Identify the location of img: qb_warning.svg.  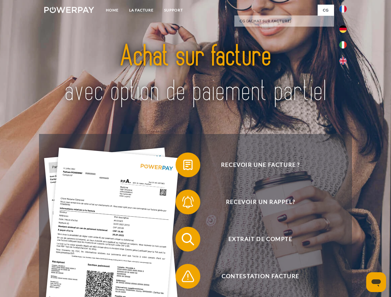
(188, 276).